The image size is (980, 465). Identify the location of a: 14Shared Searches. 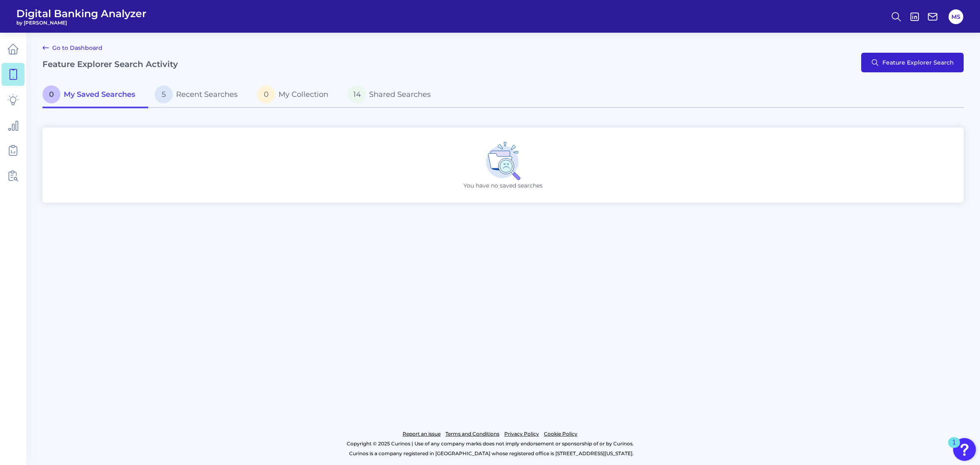
(392, 95).